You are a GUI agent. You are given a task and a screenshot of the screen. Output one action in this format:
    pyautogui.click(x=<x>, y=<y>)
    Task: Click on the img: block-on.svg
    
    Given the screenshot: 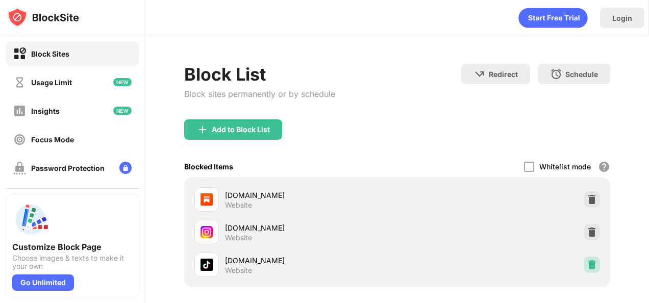 What is the action you would take?
    pyautogui.click(x=19, y=54)
    